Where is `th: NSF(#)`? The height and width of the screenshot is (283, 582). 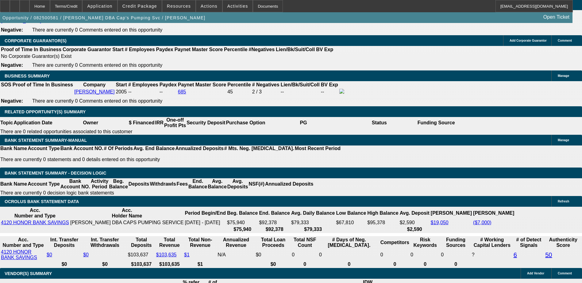
th: NSF(#) is located at coordinates (256, 184).